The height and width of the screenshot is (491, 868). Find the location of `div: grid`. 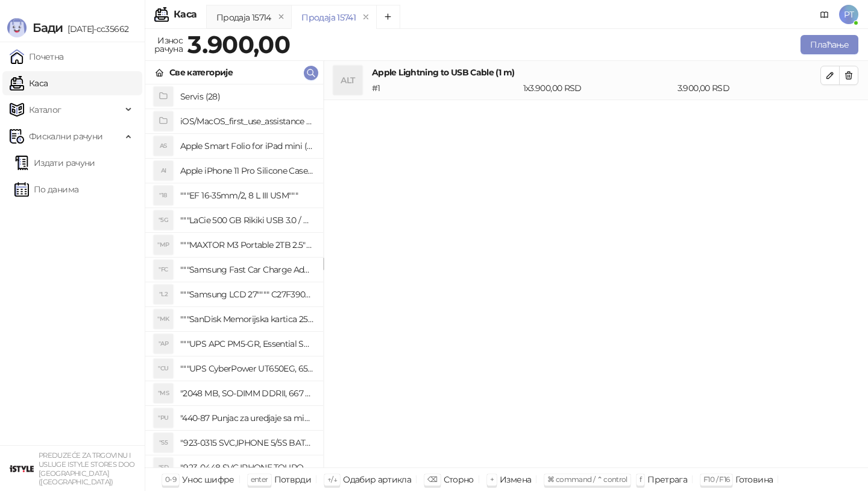

div: grid is located at coordinates (234, 276).